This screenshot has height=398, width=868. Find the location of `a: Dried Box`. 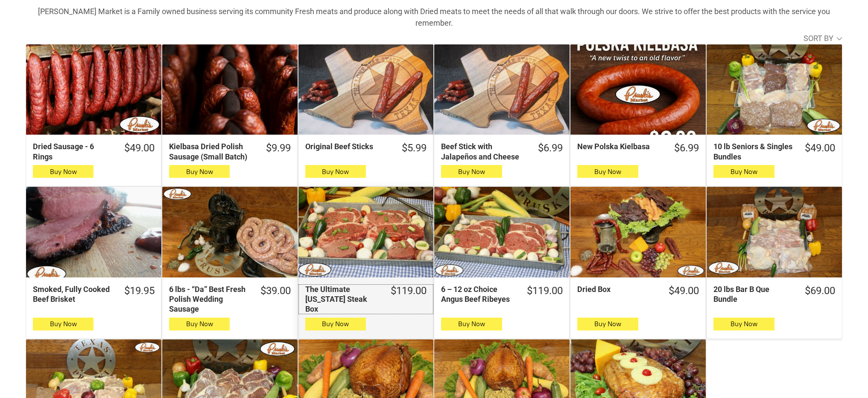

a: Dried Box is located at coordinates (638, 232).